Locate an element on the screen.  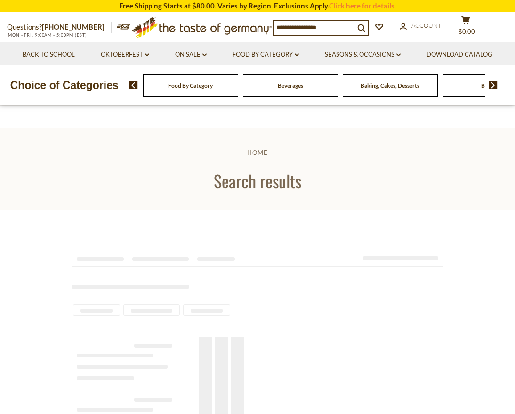
button: $0.00 is located at coordinates (466, 27).